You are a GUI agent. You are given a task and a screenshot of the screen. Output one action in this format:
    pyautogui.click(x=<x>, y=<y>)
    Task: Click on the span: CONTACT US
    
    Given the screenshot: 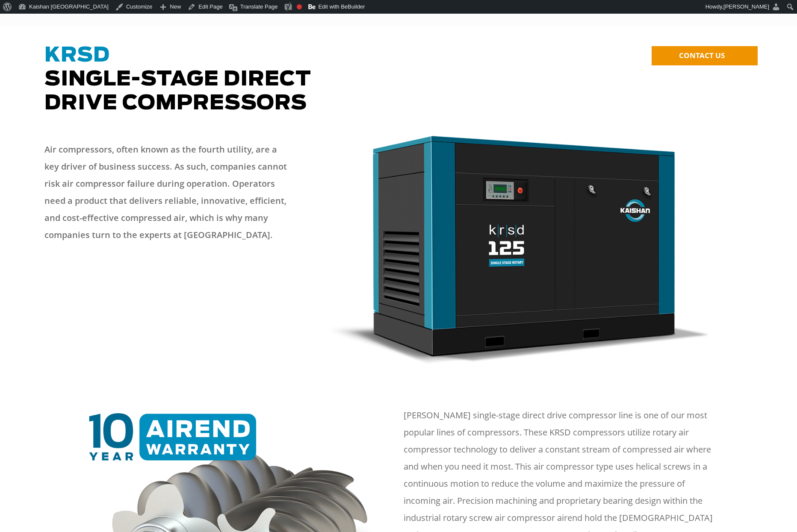 What is the action you would take?
    pyautogui.click(x=701, y=55)
    